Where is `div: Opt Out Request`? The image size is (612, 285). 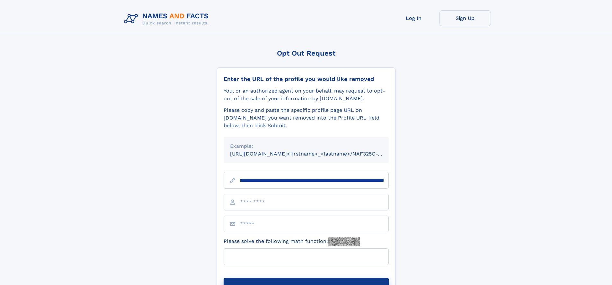
div: Opt Out Request is located at coordinates (306, 53).